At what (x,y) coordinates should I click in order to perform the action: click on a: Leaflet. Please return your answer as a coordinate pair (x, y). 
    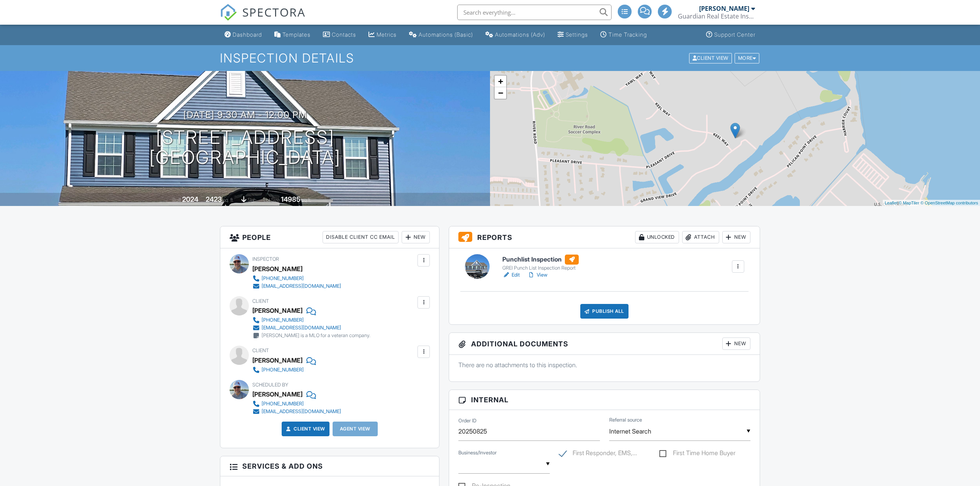
    Looking at the image, I should click on (891, 203).